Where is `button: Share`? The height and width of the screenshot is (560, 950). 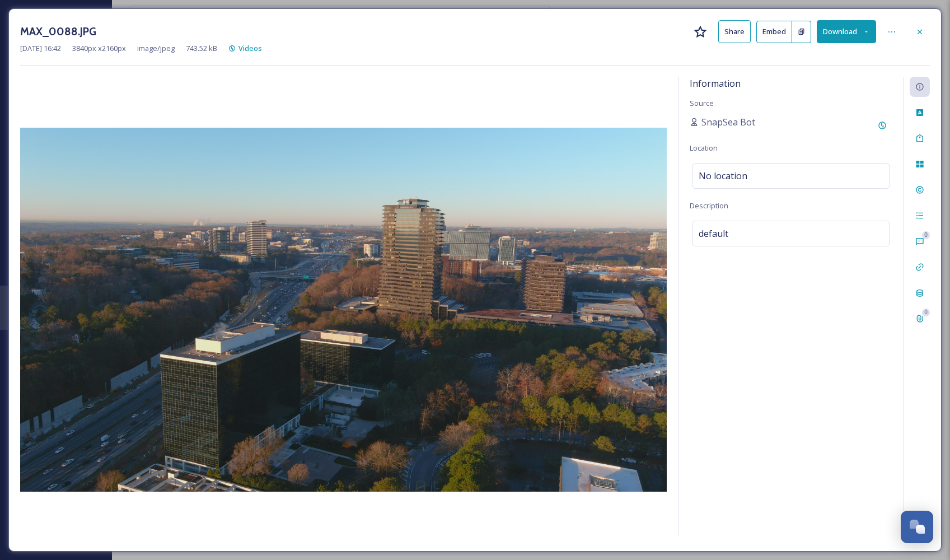 button: Share is located at coordinates (734, 32).